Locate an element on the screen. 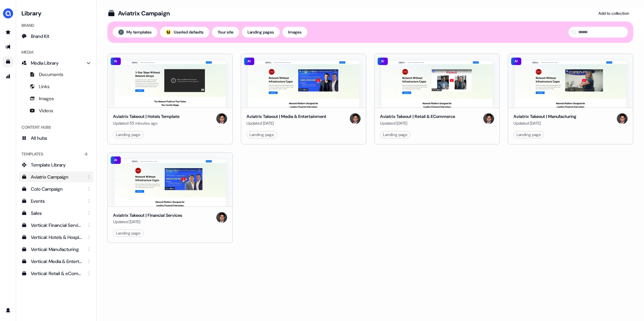 The width and height of the screenshot is (644, 321). div: Brand is located at coordinates (56, 25).